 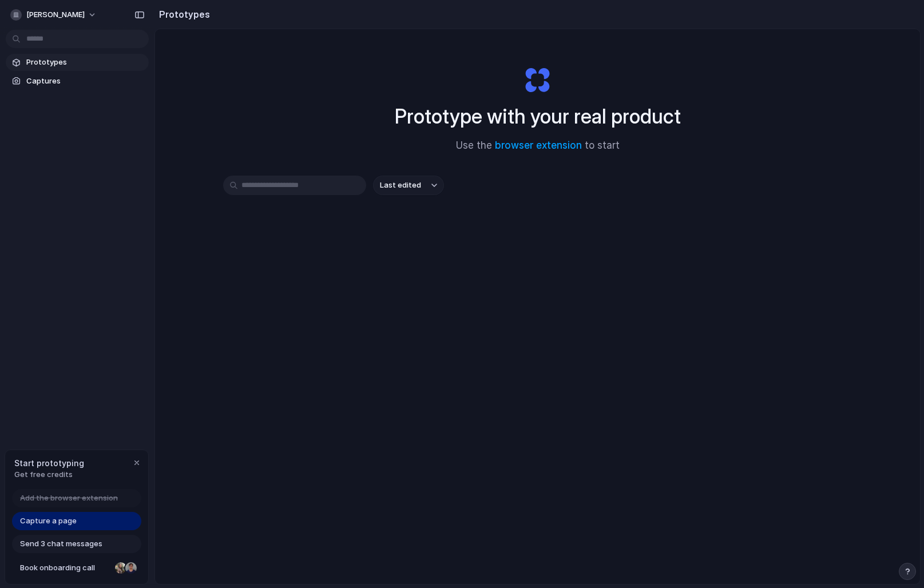 I want to click on span: Get free credits, so click(x=49, y=475).